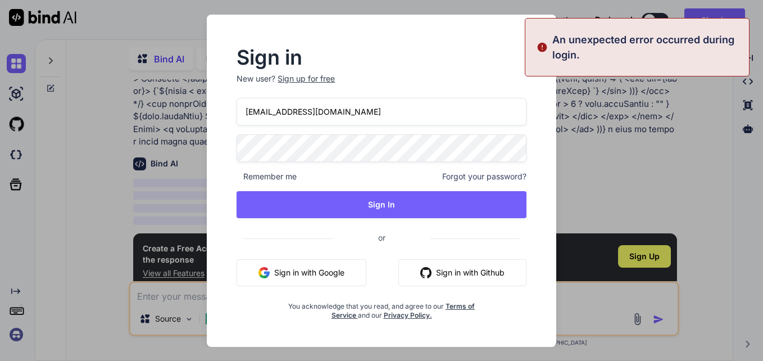 The height and width of the screenshot is (361, 763). What do you see at coordinates (408, 315) in the screenshot?
I see `a: Privacy Policy.` at bounding box center [408, 315].